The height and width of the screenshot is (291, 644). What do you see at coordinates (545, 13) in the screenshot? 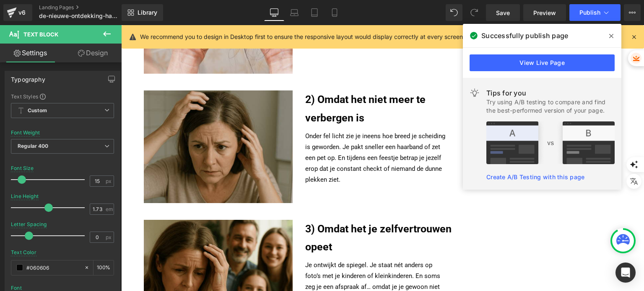
I see `a: Preview` at bounding box center [545, 13].